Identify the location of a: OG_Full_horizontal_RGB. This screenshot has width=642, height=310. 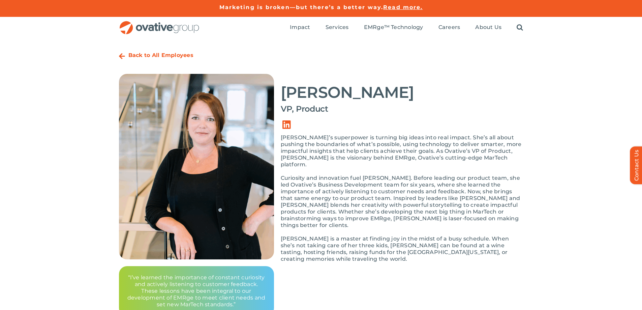
(159, 23).